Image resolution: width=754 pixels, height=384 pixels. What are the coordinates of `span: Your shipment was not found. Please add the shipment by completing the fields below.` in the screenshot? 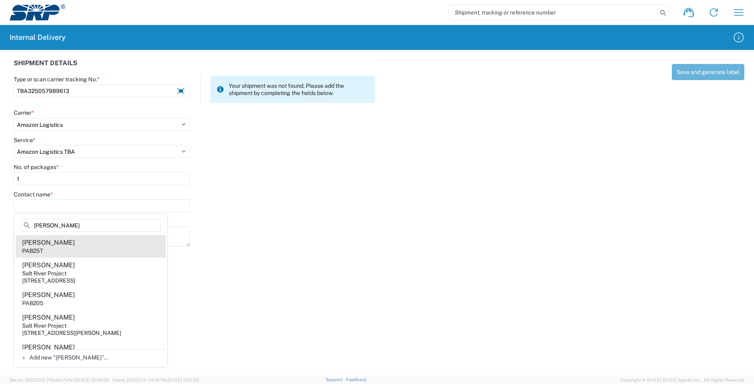 It's located at (299, 89).